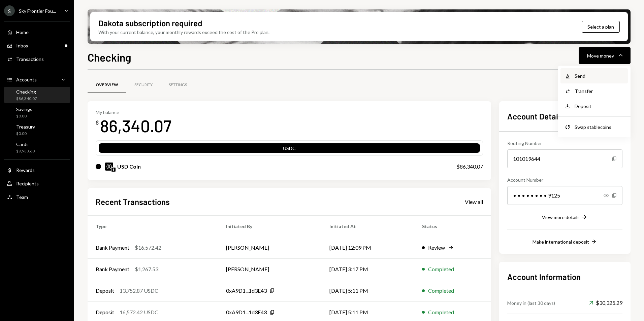  Describe the element at coordinates (139, 312) in the screenshot. I see `div: 16,572.42 USDC` at that location.